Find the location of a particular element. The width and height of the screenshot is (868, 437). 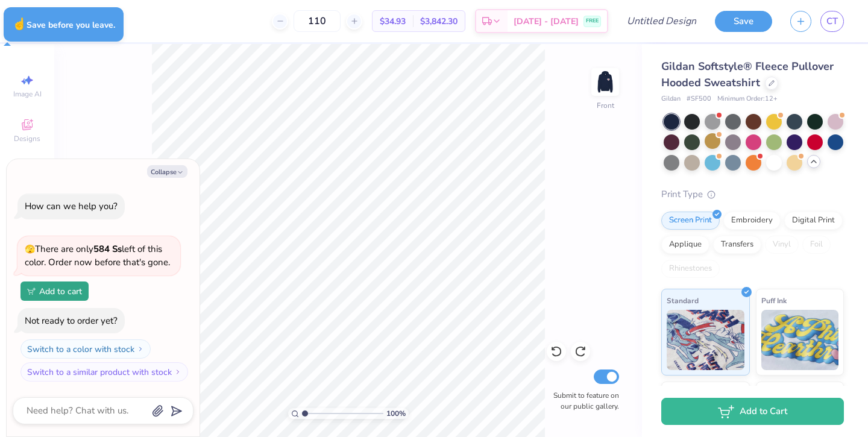

div: Foil is located at coordinates (816, 245).